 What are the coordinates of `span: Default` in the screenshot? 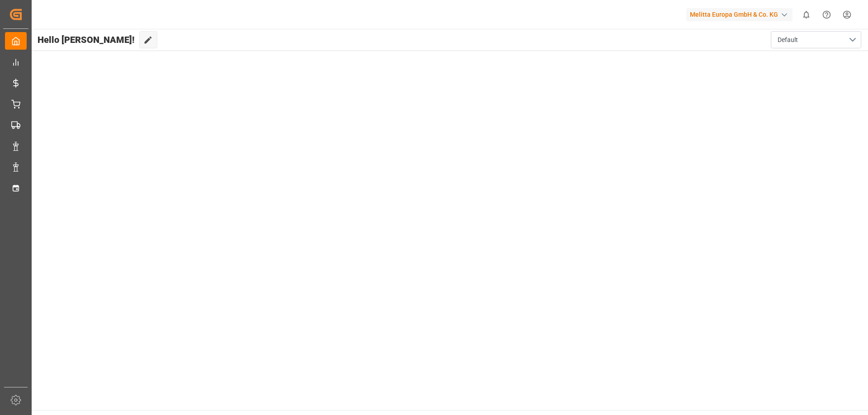 It's located at (787, 39).